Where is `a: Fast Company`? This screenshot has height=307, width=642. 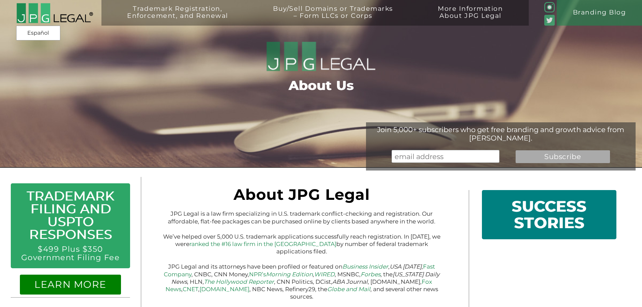 a: Fast Company is located at coordinates (299, 270).